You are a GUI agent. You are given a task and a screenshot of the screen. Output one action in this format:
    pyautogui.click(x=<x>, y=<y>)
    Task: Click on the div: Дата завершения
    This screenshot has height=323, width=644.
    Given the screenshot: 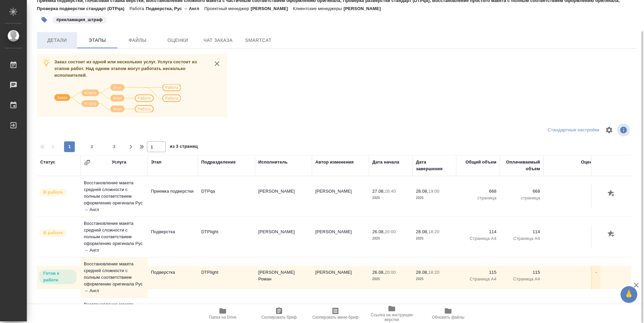 What is the action you would take?
    pyautogui.click(x=434, y=165)
    